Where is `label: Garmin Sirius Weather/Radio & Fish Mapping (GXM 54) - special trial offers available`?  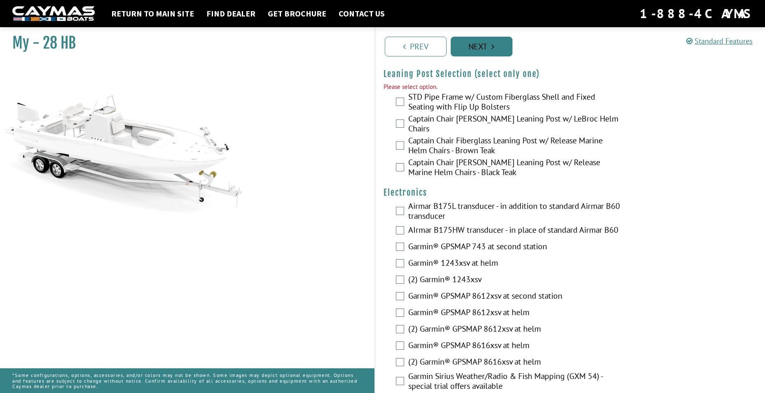
label: Garmin Sirius Weather/Radio & Fish Mapping (GXM 54) - special trial offers available is located at coordinates (515, 382).